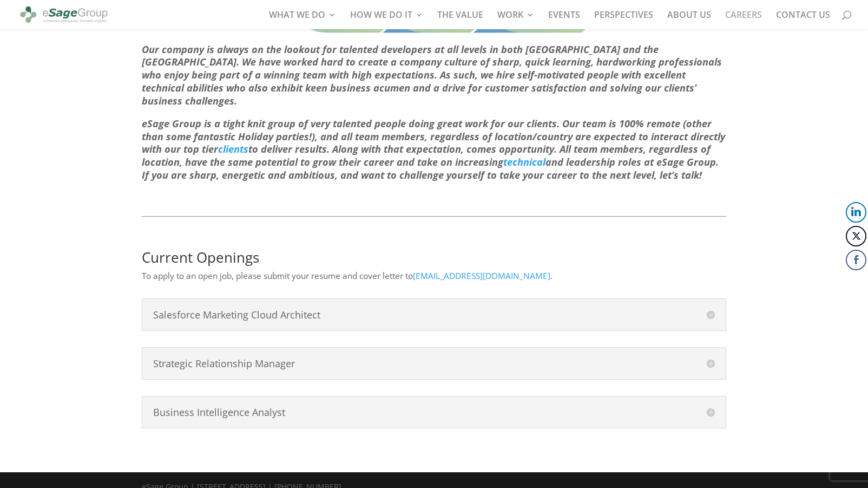  I want to click on h2: Current Openings, so click(434, 259).